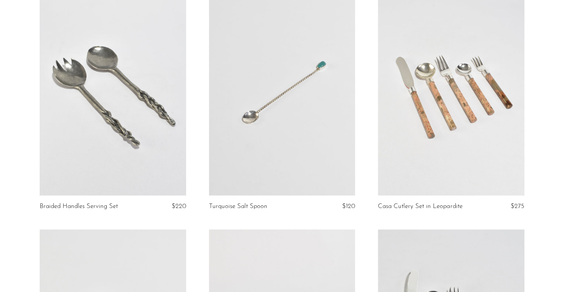  I want to click on span: $220, so click(179, 206).